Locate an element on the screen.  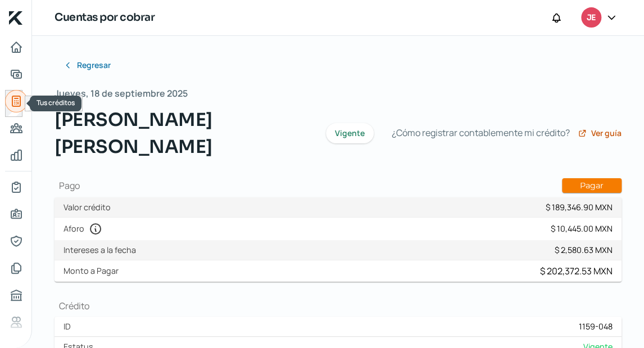
h1: Cuentas por cobrar is located at coordinates (105, 18).